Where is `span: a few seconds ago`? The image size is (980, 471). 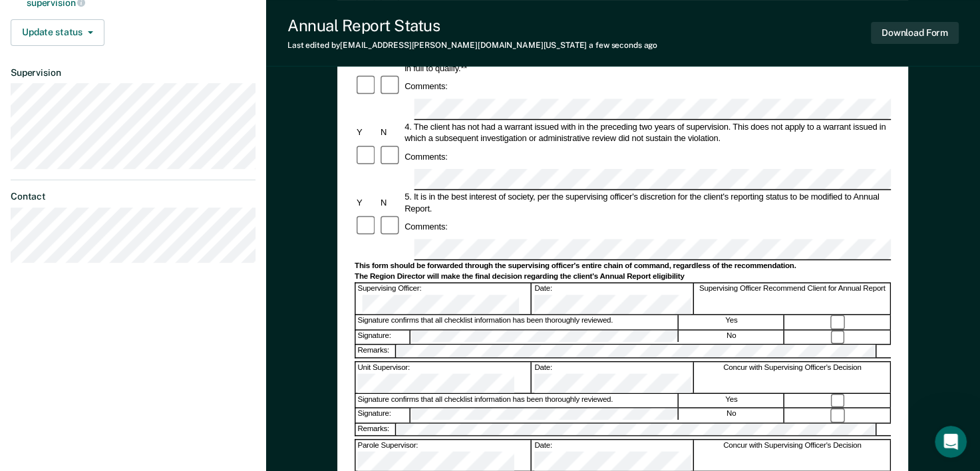 span: a few seconds ago is located at coordinates (623, 45).